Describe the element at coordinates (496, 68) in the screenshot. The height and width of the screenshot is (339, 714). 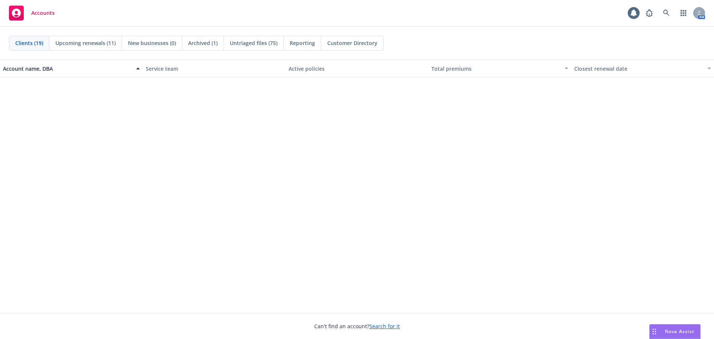
I see `div: Total premiums` at that location.